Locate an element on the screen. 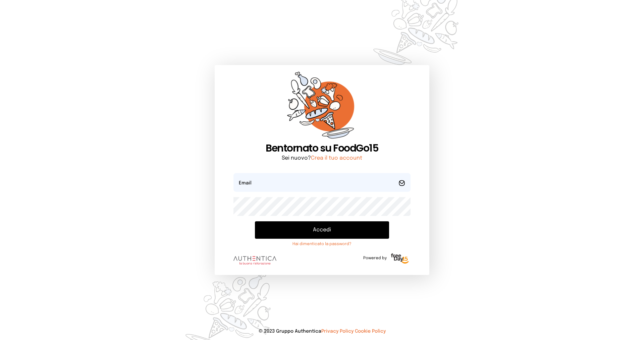 Image resolution: width=644 pixels, height=340 pixels. img: sticker-orange.65babaf.png is located at coordinates (322, 107).